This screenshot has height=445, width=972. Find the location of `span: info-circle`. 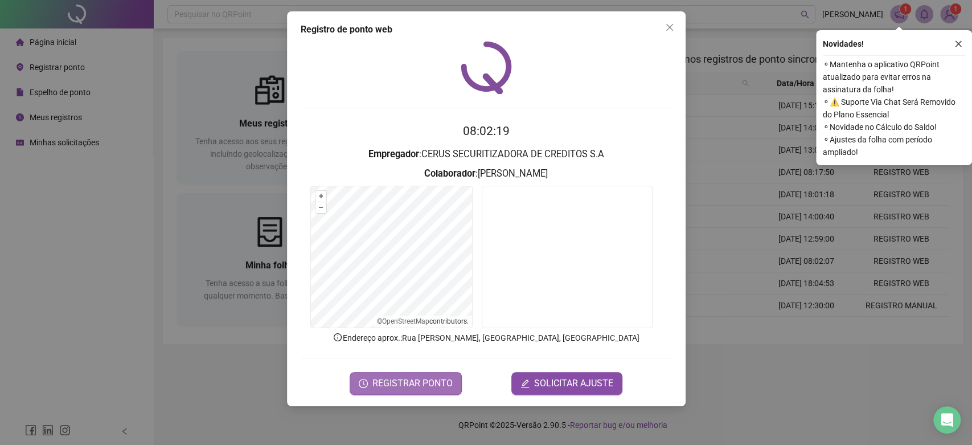

span: info-circle is located at coordinates (338, 337).